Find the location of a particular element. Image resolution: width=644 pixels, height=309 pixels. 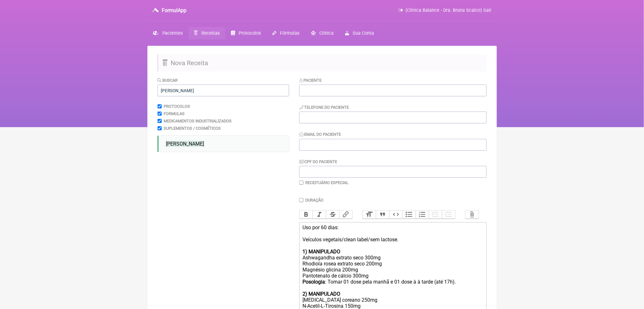

a: Fórmulas is located at coordinates (285, 33).